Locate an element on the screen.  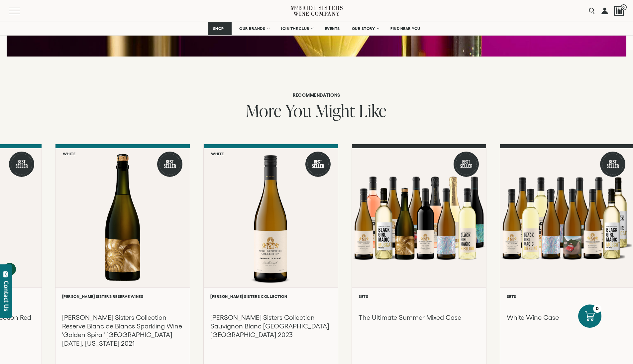
a: OUR BRANDS is located at coordinates (254, 28).